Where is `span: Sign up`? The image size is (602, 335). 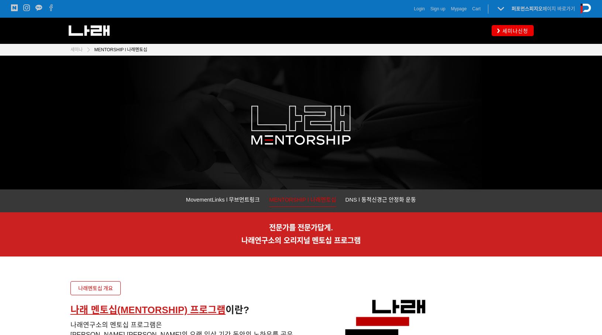 span: Sign up is located at coordinates (438, 9).